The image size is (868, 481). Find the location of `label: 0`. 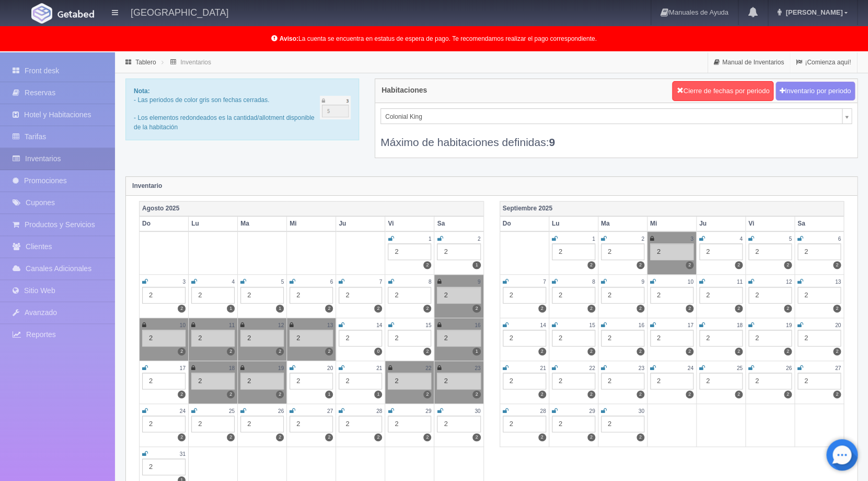

label: 0 is located at coordinates (378, 351).